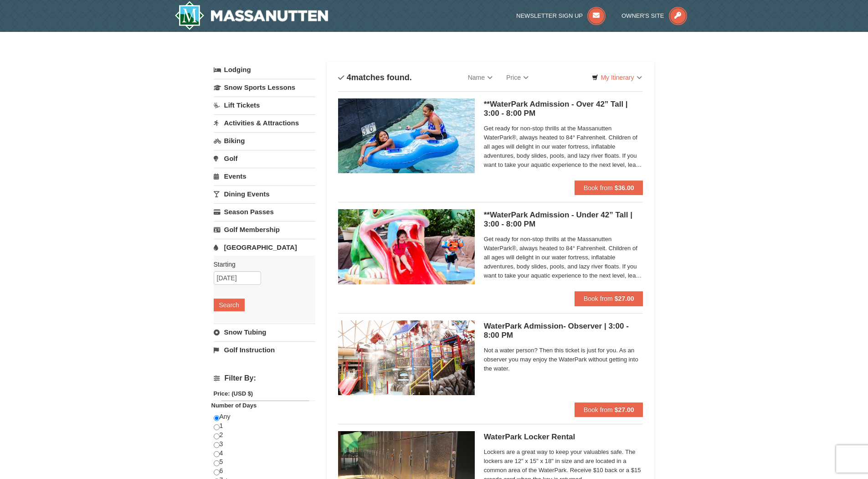 The height and width of the screenshot is (479, 868). Describe the element at coordinates (549, 16) in the screenshot. I see `span: Newsletter Sign Up` at that location.